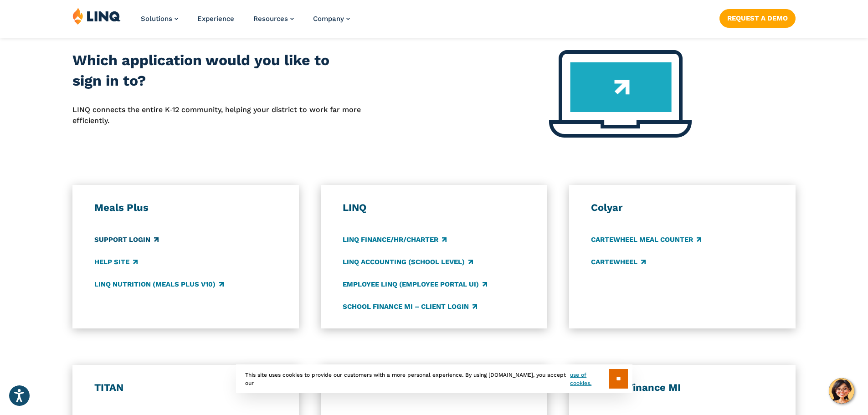 The height and width of the screenshot is (415, 868). What do you see at coordinates (217, 70) in the screenshot?
I see `h2: Which application would you like to sign in to?` at bounding box center [217, 70].